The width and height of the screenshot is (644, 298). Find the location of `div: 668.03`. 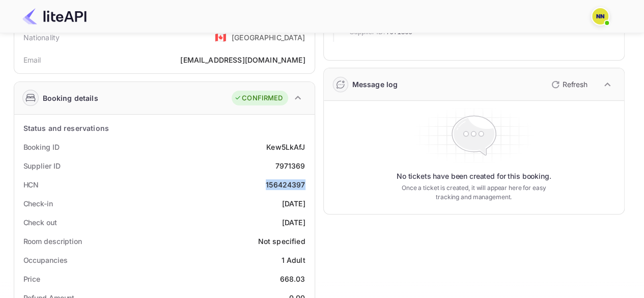

div: 668.03 is located at coordinates (293, 278).